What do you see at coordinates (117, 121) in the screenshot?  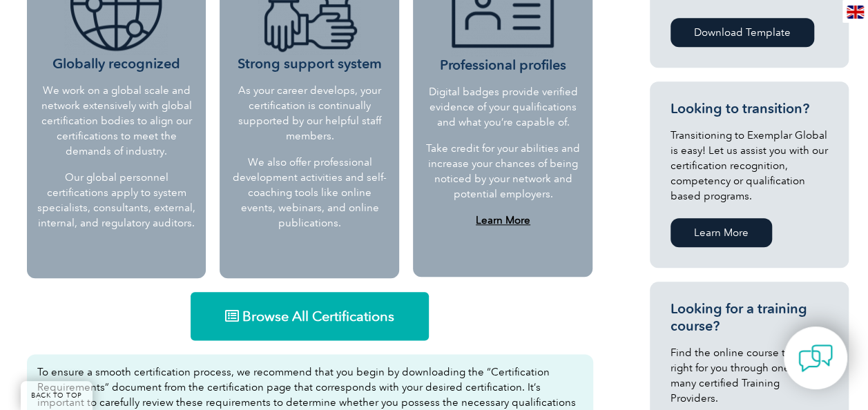 I see `p: We work on a global scale and network extensively with global certification bodies to align our c...` at bounding box center [117, 121].